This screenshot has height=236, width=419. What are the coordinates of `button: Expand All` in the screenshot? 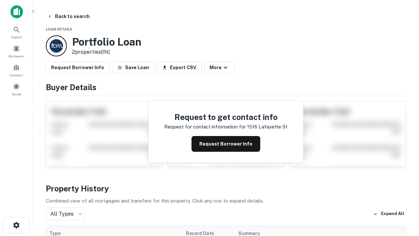 It's located at (389, 214).